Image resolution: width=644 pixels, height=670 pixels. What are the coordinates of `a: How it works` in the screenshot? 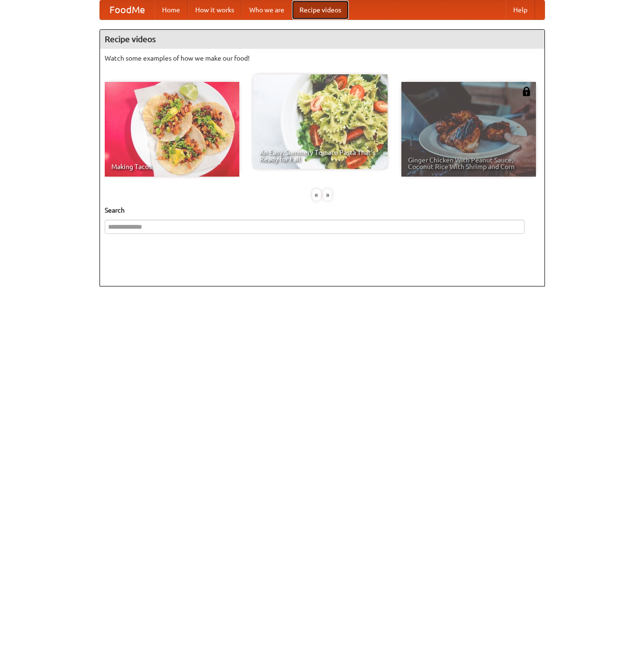 It's located at (214, 10).